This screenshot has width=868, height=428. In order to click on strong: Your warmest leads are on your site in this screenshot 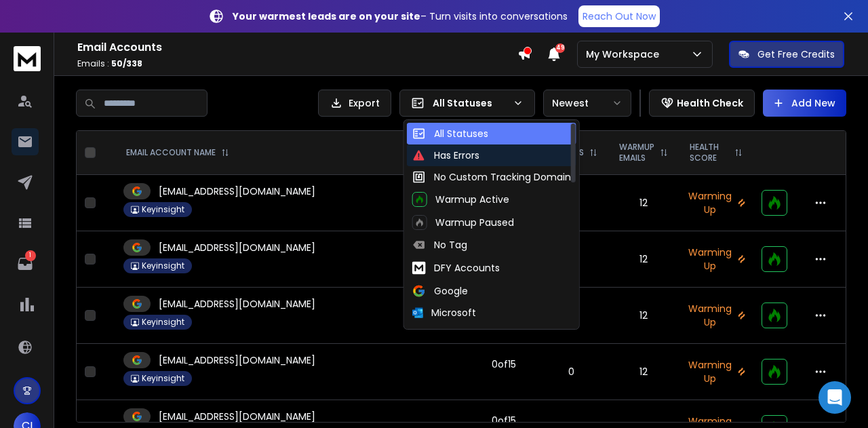, I will do `click(326, 16)`.